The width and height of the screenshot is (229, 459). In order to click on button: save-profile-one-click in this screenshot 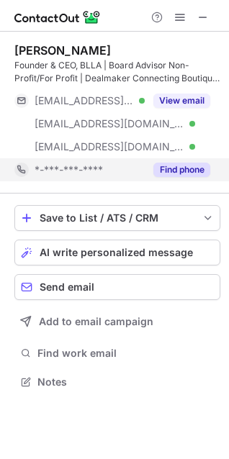, I will do `click(117, 218)`.